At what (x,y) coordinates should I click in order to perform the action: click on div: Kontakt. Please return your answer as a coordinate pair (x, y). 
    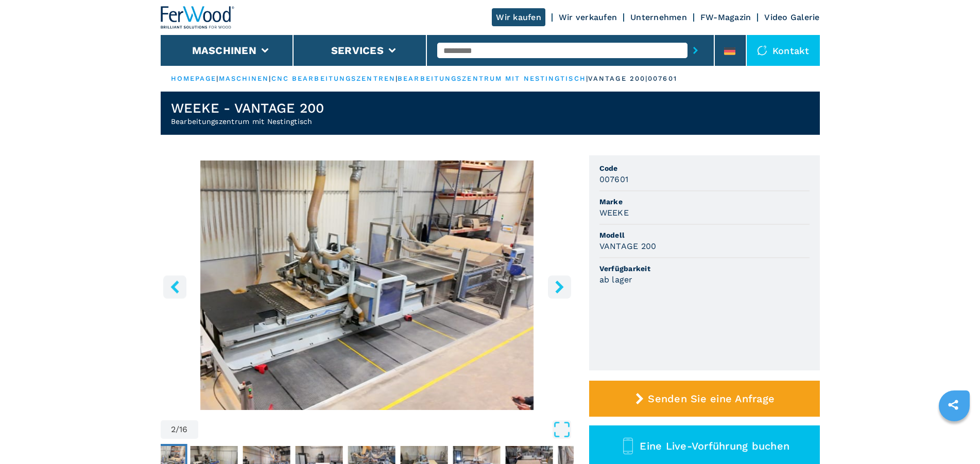
    Looking at the image, I should click on (784, 50).